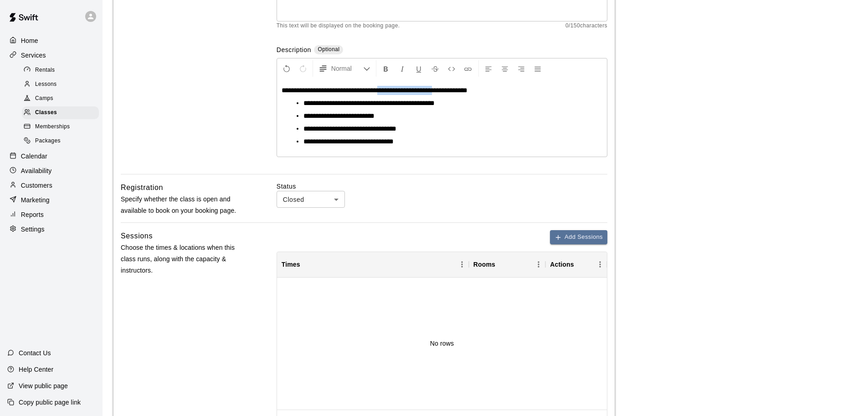 The height and width of the screenshot is (416, 868). I want to click on p: Calendar, so click(34, 156).